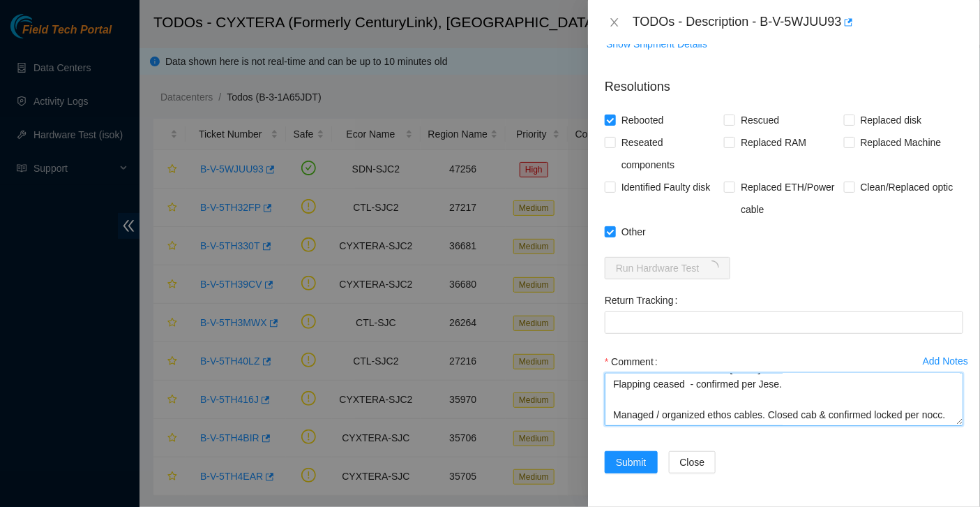 This screenshot has height=507, width=980. What do you see at coordinates (666, 187) in the screenshot?
I see `span: Identified Faulty disk` at bounding box center [666, 187].